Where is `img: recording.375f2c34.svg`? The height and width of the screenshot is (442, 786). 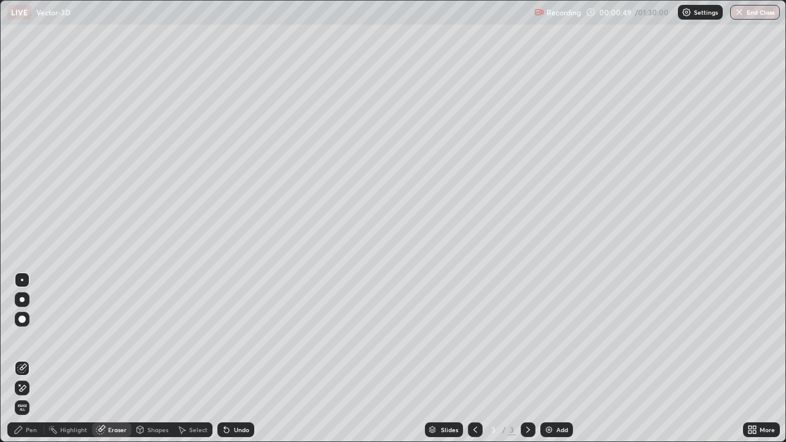
img: recording.375f2c34.svg is located at coordinates (539, 12).